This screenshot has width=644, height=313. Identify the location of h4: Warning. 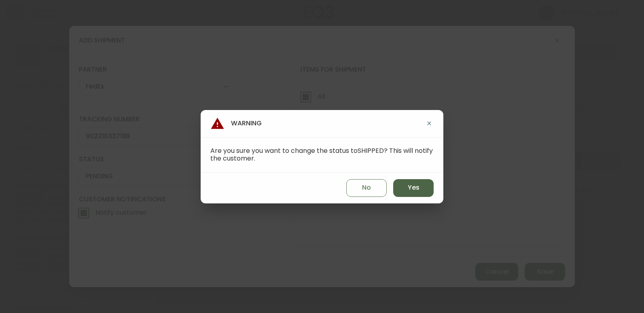
(236, 124).